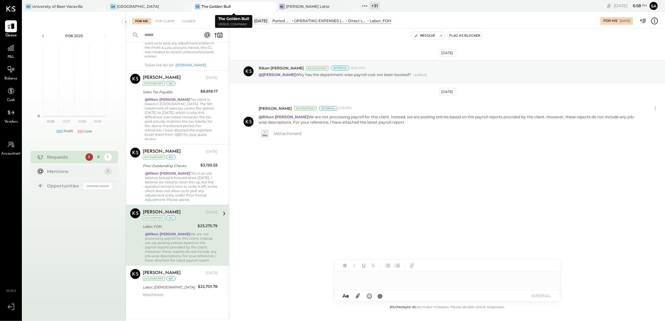  I want to click on a: Balance, so click(11, 73).